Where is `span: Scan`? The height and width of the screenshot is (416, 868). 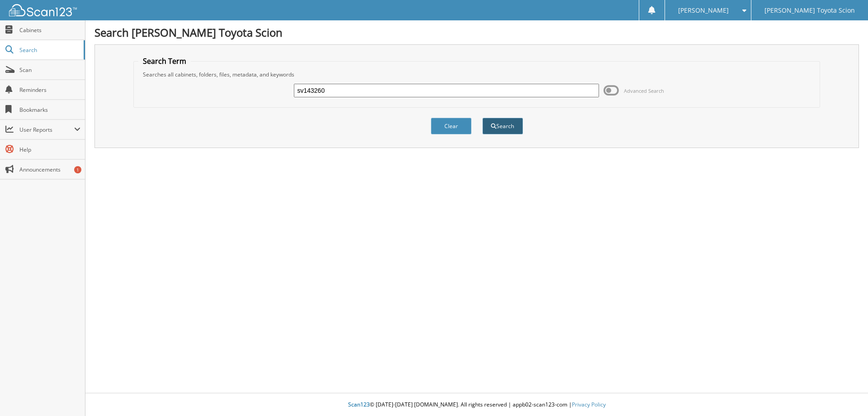
span: Scan is located at coordinates (50, 69).